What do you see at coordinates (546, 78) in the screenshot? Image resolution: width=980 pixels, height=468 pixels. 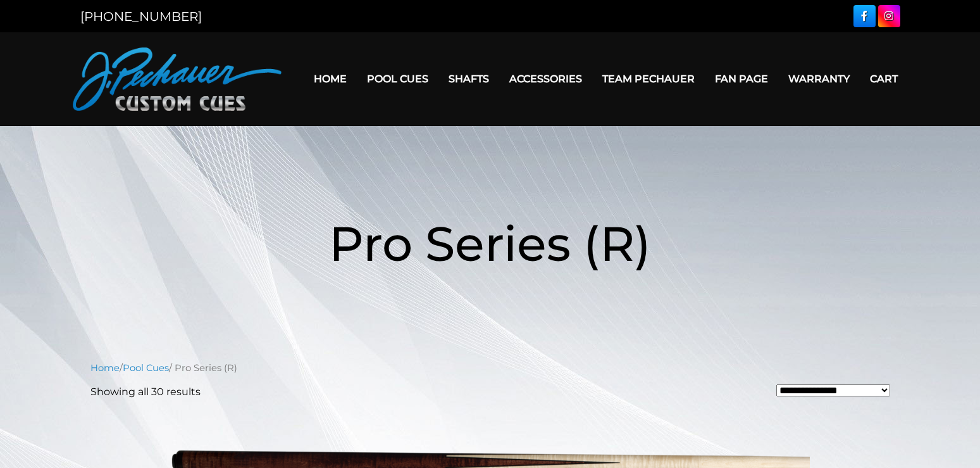 I see `a: Accessories` at bounding box center [546, 78].